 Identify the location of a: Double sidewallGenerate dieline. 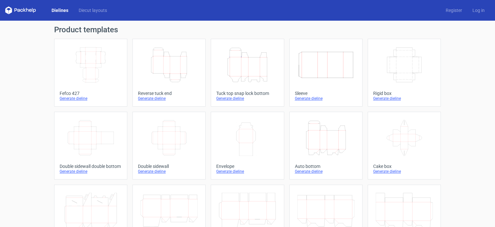
(169, 145).